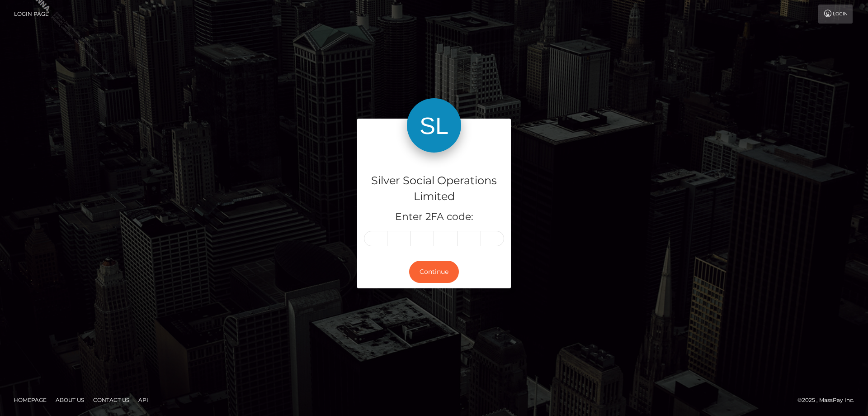 Image resolution: width=868 pixels, height=416 pixels. I want to click on a: Contact Us, so click(111, 400).